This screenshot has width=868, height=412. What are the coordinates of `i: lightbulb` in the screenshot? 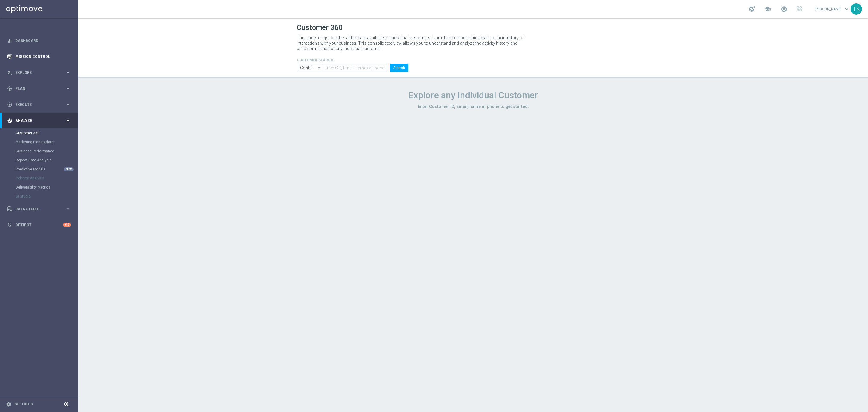 It's located at (10, 225).